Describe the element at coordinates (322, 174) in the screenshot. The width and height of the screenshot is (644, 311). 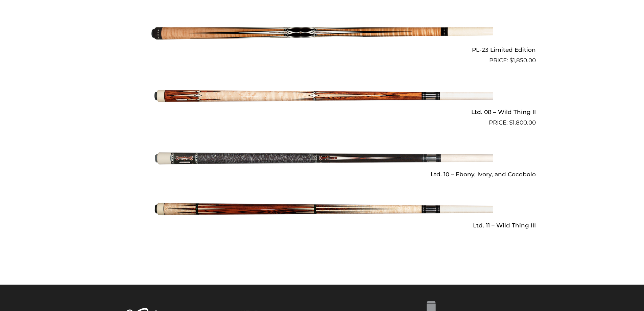
I see `h2: Ltd. 10 – Ebony, Ivory, and Cocobolo` at that location.